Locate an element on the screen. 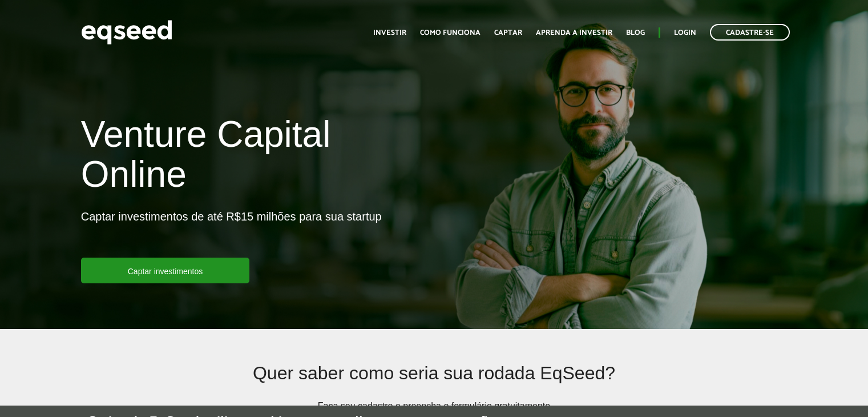 The width and height of the screenshot is (868, 417). p: Captar investimentos de até R$15 milhões para sua startup is located at coordinates (231, 233).